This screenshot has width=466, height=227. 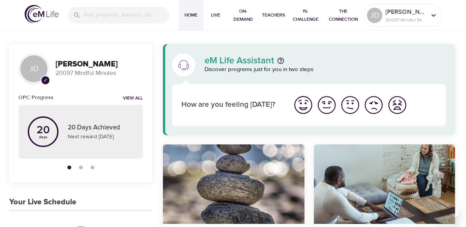 I want to click on span: Home, so click(x=191, y=15).